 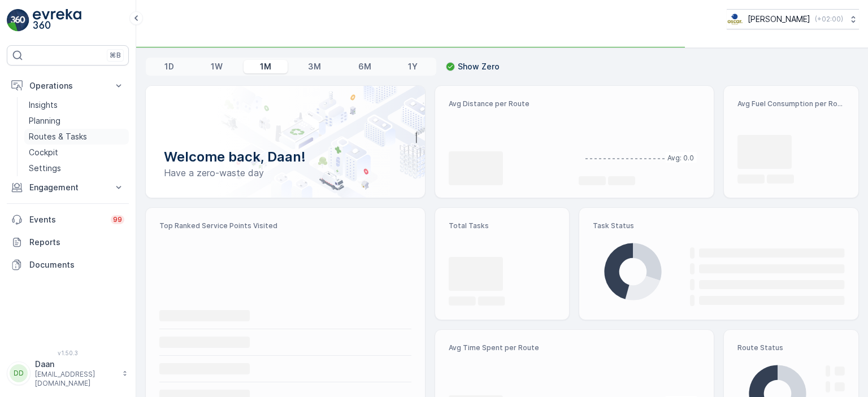 What do you see at coordinates (365, 67) in the screenshot?
I see `p: 6M` at bounding box center [365, 67].